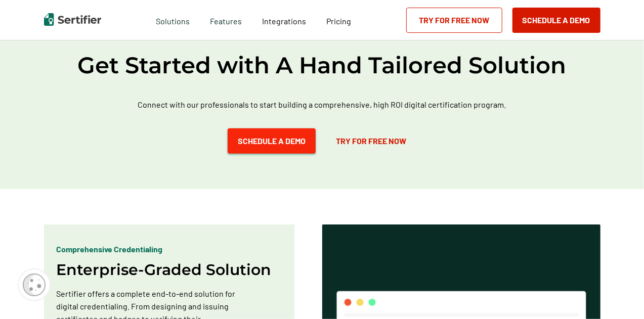  What do you see at coordinates (322, 66) in the screenshot?
I see `h2: Get Started with A Hand Tailored Solution` at bounding box center [322, 66].